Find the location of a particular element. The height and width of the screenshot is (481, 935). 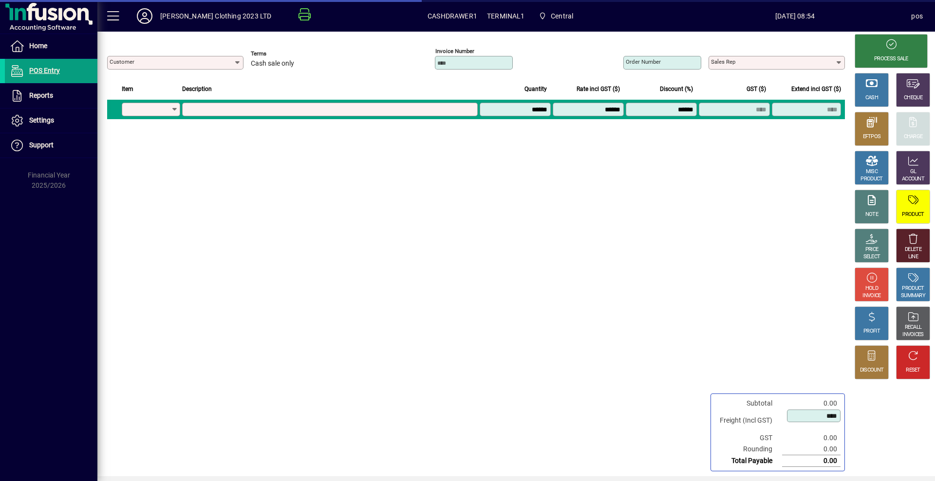

mat-label: Customer is located at coordinates (122, 62).